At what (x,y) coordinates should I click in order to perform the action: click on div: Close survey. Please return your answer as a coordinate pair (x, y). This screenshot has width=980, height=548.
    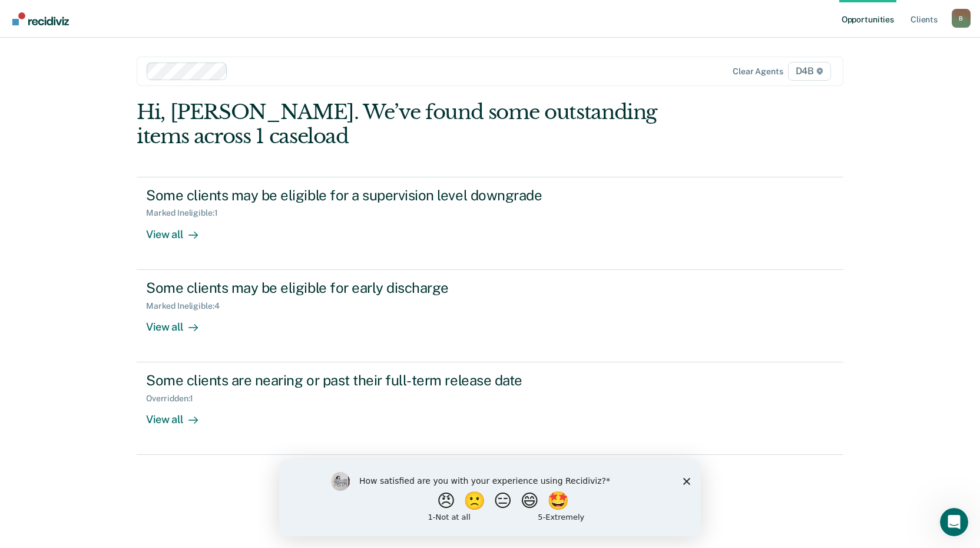
    Looking at the image, I should click on (408, 21).